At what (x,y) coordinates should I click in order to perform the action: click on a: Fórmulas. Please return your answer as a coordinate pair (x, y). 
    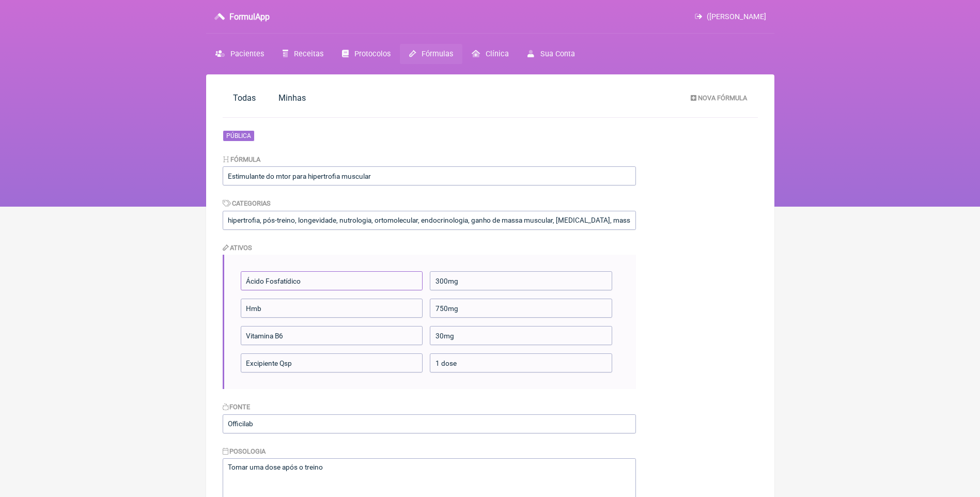
    Looking at the image, I should click on (430, 54).